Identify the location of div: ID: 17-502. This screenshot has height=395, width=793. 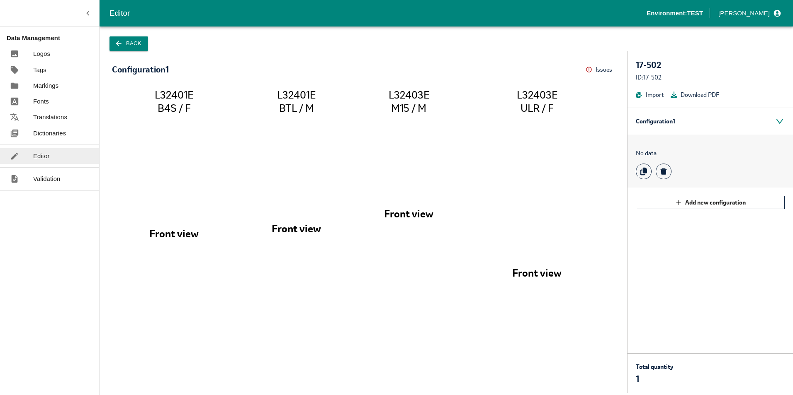
(710, 78).